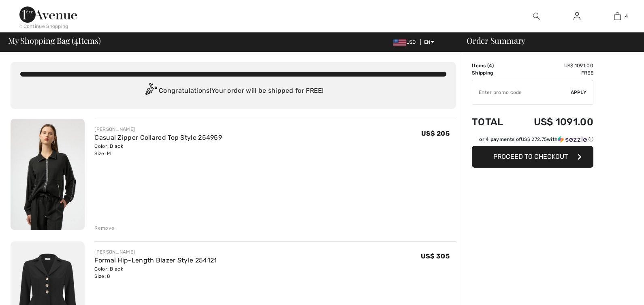 The image size is (644, 305). Describe the element at coordinates (492, 73) in the screenshot. I see `td: Shipping` at that location.